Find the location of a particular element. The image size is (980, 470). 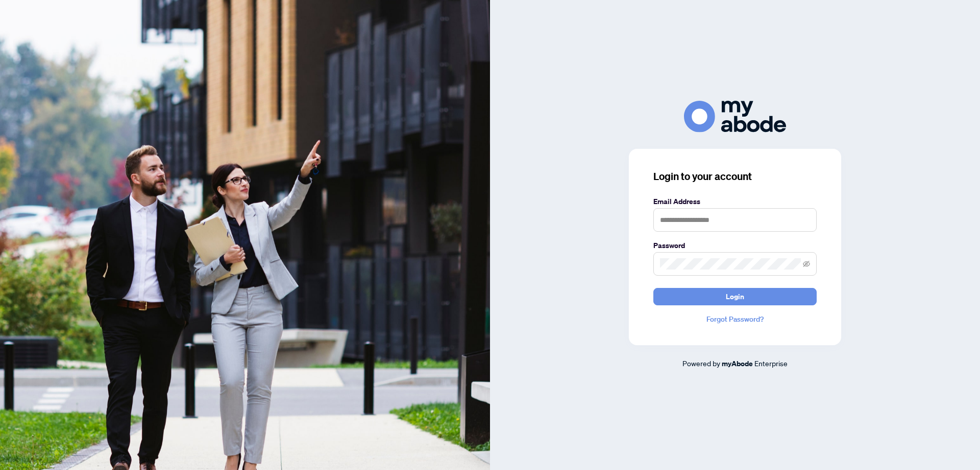

button: Login is located at coordinates (735, 297).